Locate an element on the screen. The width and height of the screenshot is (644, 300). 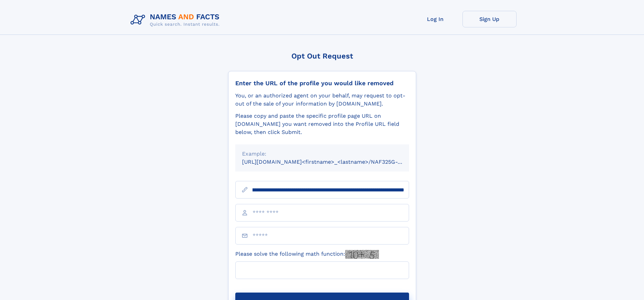
a: Log In is located at coordinates (435, 19).